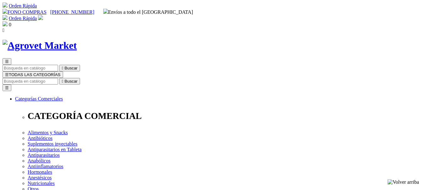 The height and width of the screenshot is (190, 424). What do you see at coordinates (52, 144) in the screenshot?
I see `span: Suplementos inyectables` at bounding box center [52, 144].